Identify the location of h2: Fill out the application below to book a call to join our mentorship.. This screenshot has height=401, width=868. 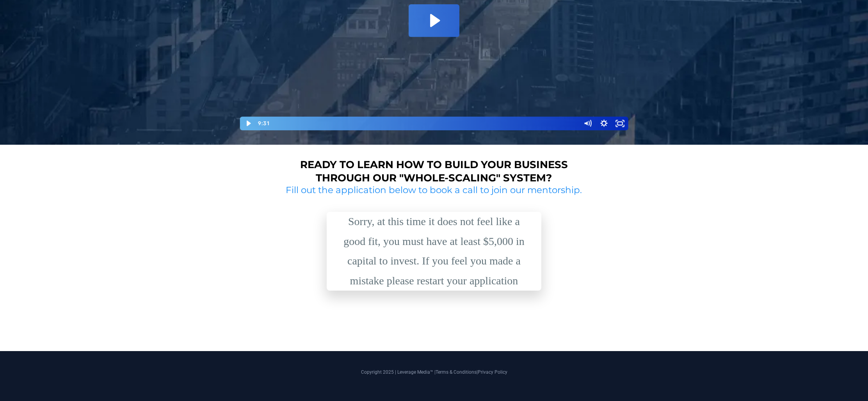
(434, 190).